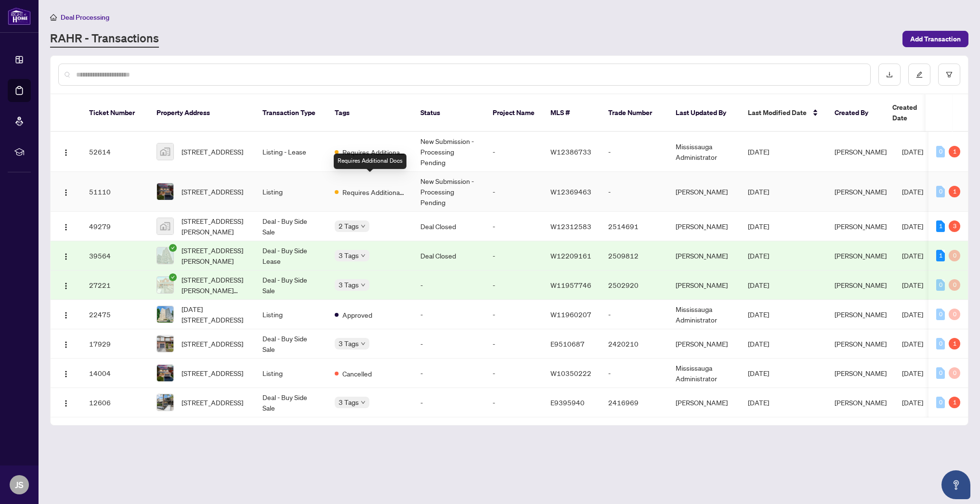 The image size is (980, 504). I want to click on span: W10350222, so click(571, 373).